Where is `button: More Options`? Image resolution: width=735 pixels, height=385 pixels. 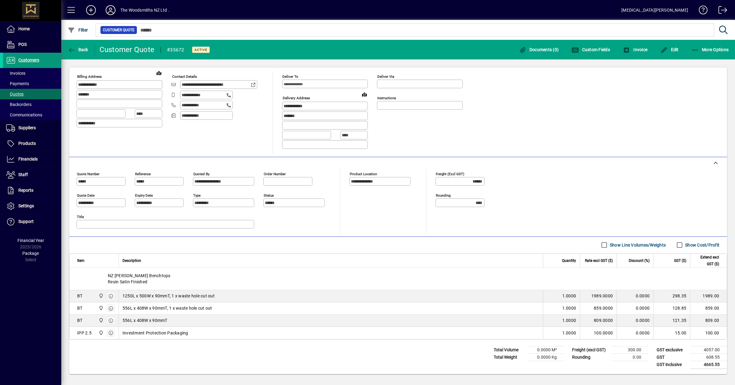
button: More Options is located at coordinates (710, 50).